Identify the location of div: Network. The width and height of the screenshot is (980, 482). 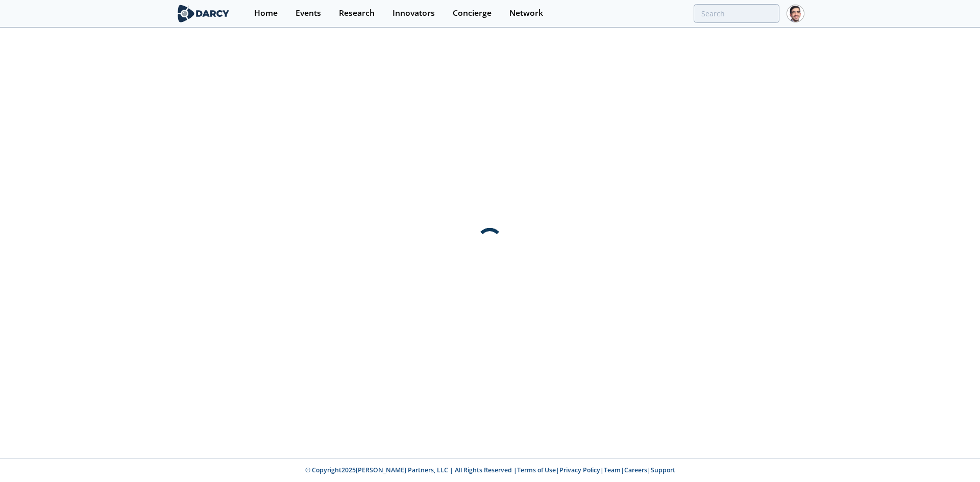
(526, 13).